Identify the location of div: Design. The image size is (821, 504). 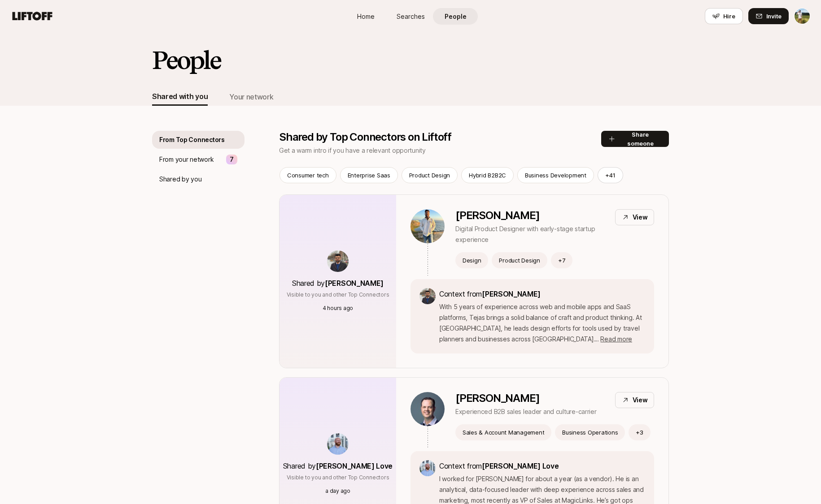
(471, 261).